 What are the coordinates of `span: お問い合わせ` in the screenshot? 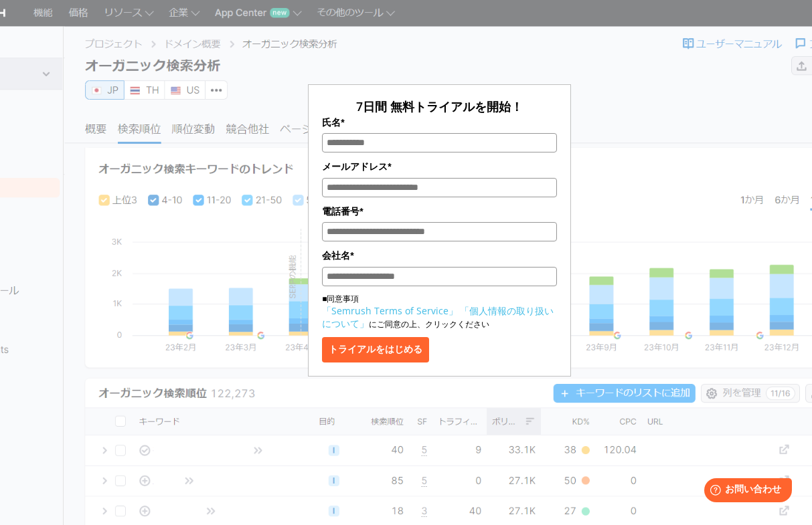 It's located at (60, 17).